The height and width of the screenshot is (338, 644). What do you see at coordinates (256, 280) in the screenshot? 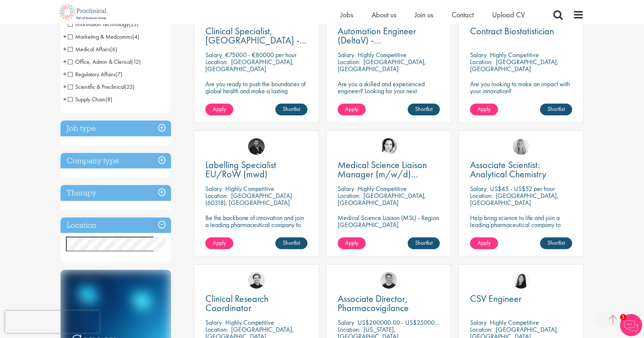
I see `a: Nico Kohlwes` at bounding box center [256, 280].